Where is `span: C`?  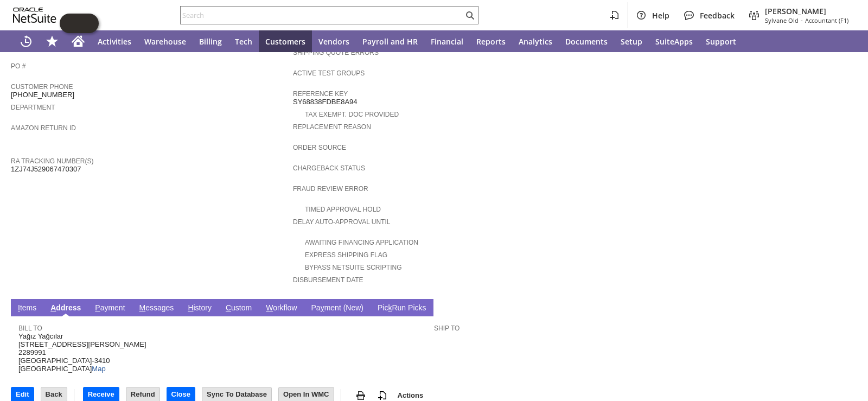 span: C is located at coordinates (229, 308).